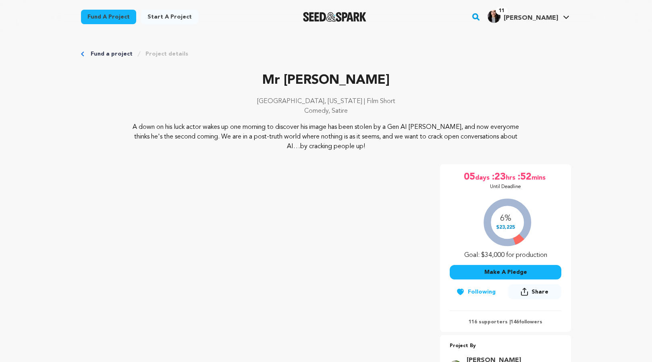  What do you see at coordinates (326, 111) in the screenshot?
I see `p: Comedy, Satire` at bounding box center [326, 111].